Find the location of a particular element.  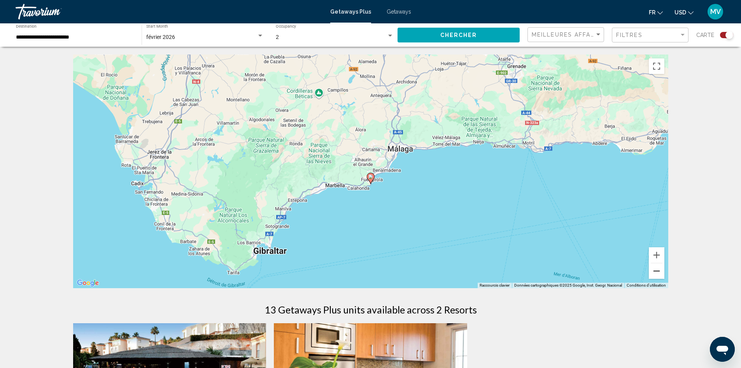

button: User Menu is located at coordinates (716, 12).